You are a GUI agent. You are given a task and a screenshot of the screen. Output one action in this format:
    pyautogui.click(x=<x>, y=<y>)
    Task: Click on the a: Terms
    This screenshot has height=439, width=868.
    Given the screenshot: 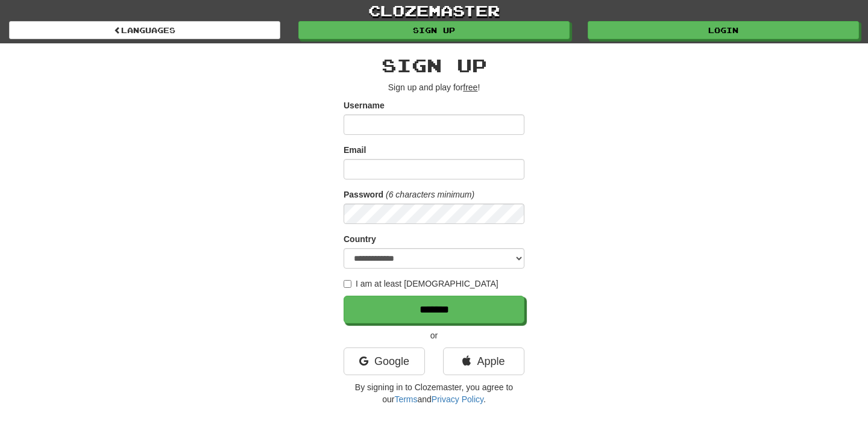 What is the action you would take?
    pyautogui.click(x=406, y=399)
    